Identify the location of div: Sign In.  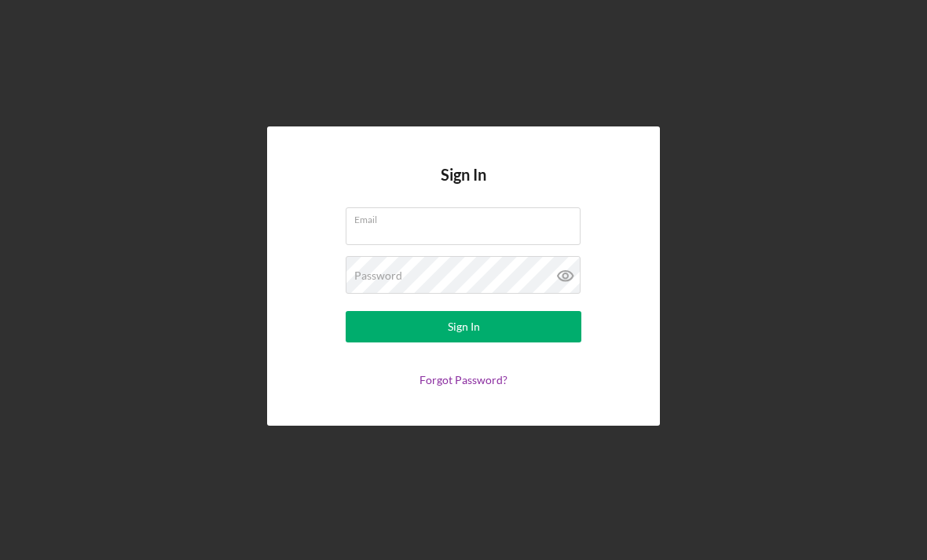
(463, 327).